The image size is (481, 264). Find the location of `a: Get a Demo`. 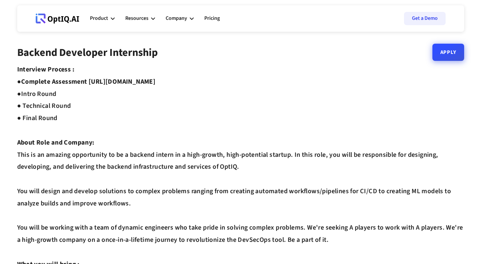

a: Get a Demo is located at coordinates (425, 19).